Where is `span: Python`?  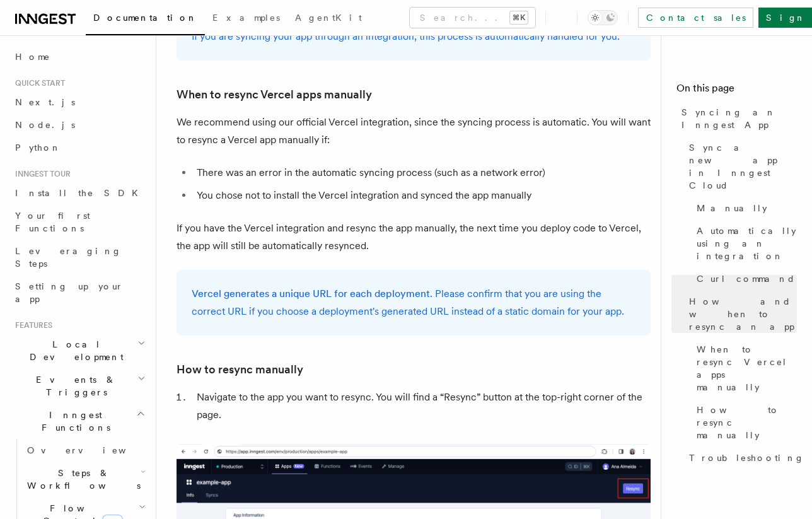 span: Python is located at coordinates (38, 148).